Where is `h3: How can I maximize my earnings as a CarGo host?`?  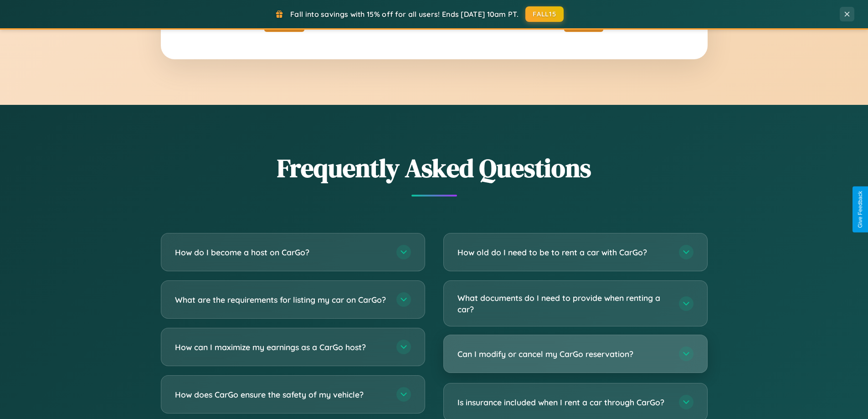
h3: How can I maximize my earnings as a CarGo host? is located at coordinates (281, 347).